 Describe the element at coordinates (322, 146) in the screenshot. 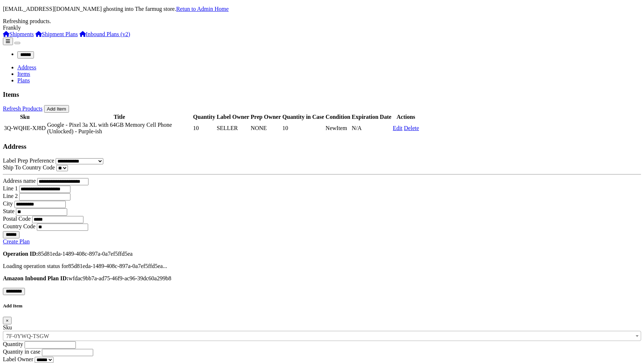

I see `h3: Address` at that location.